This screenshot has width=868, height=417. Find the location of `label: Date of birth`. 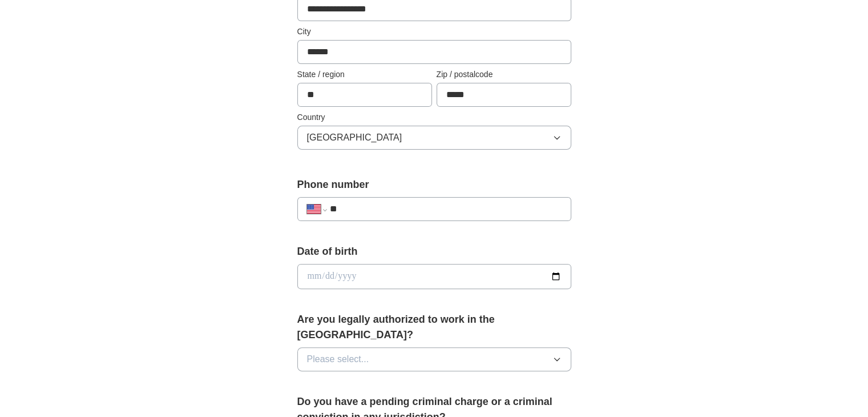

label: Date of birth is located at coordinates (435, 251).